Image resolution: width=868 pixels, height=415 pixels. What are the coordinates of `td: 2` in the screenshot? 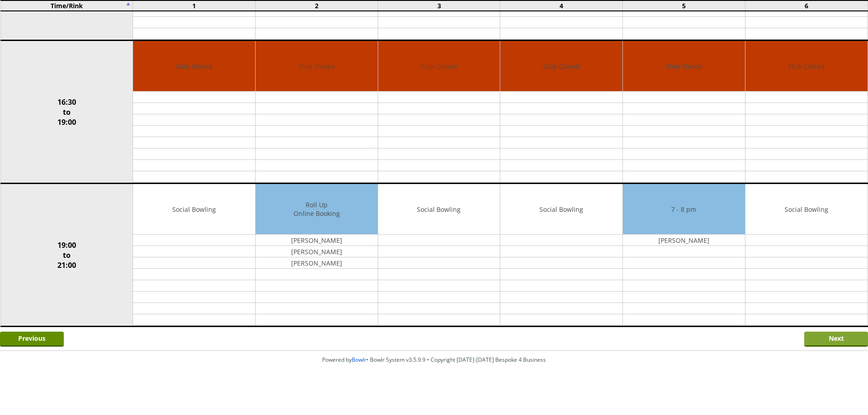 It's located at (316, 5).